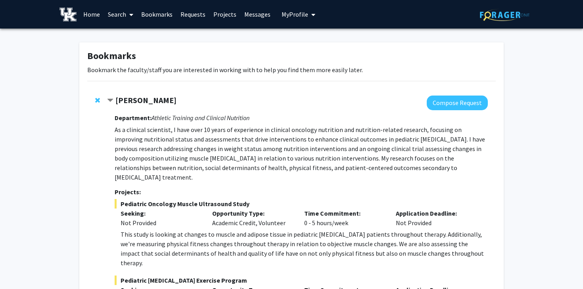 The image size is (583, 289). I want to click on a: Search, so click(120, 14).